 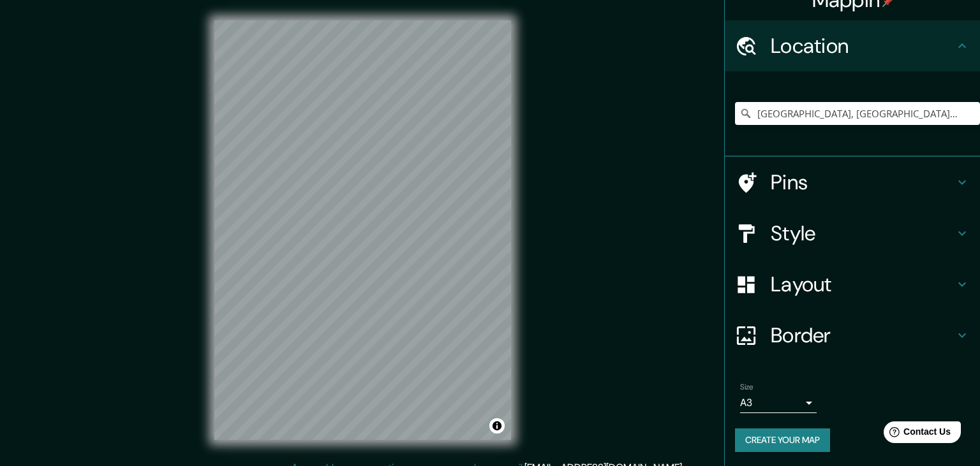 What do you see at coordinates (852, 335) in the screenshot?
I see `div: Border` at bounding box center [852, 335].